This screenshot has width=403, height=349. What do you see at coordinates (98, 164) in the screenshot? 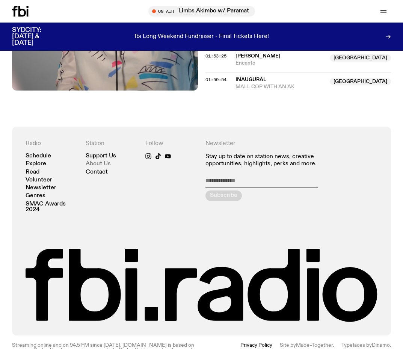
I see `a: About Us` at bounding box center [98, 164].